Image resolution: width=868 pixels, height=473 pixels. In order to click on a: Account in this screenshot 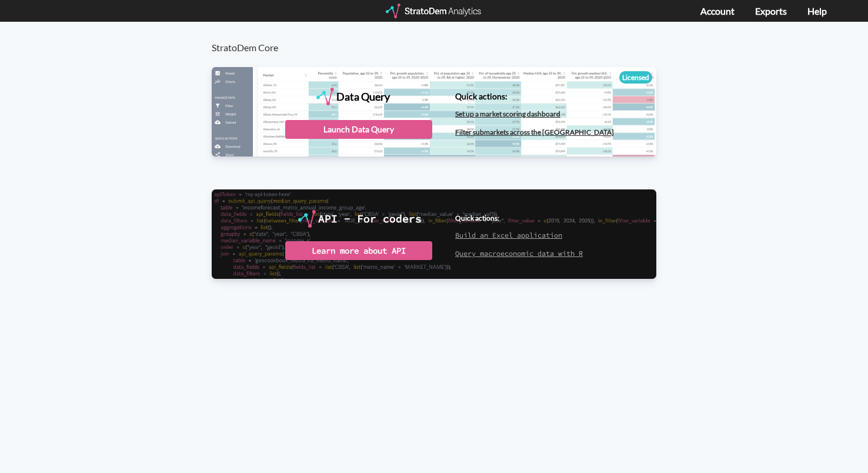, I will do `click(718, 11)`.